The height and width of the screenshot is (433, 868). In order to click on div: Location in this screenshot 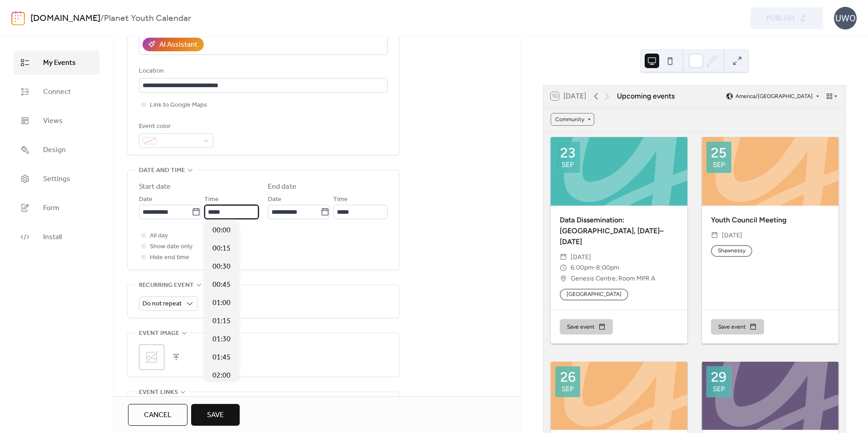, I will do `click(262, 71)`.